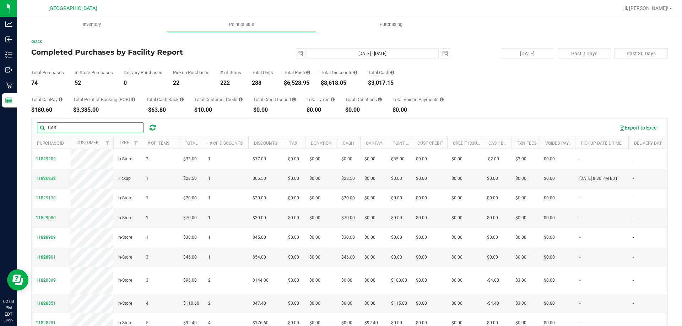  I want to click on span: -$4.40, so click(493, 304).